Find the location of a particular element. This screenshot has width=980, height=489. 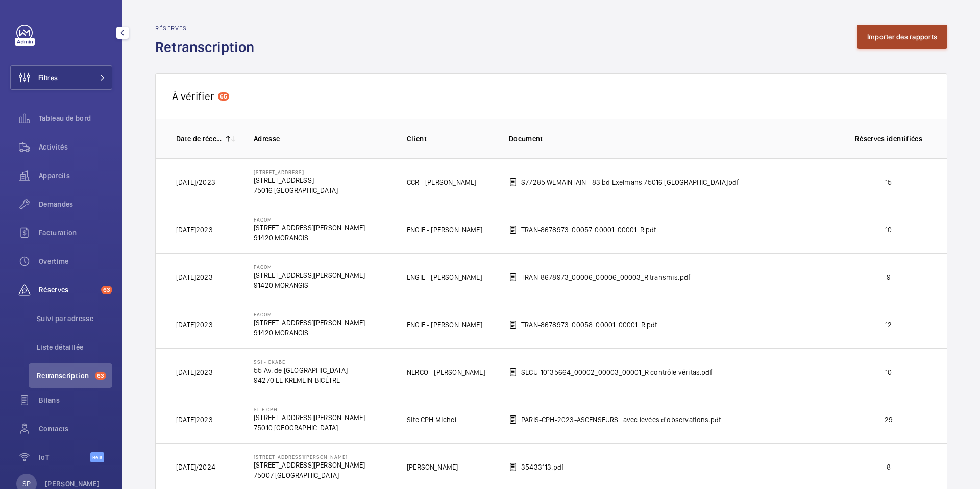

p: TRAN-8678973_00057_00001_00001_R.pdf is located at coordinates (589, 230).